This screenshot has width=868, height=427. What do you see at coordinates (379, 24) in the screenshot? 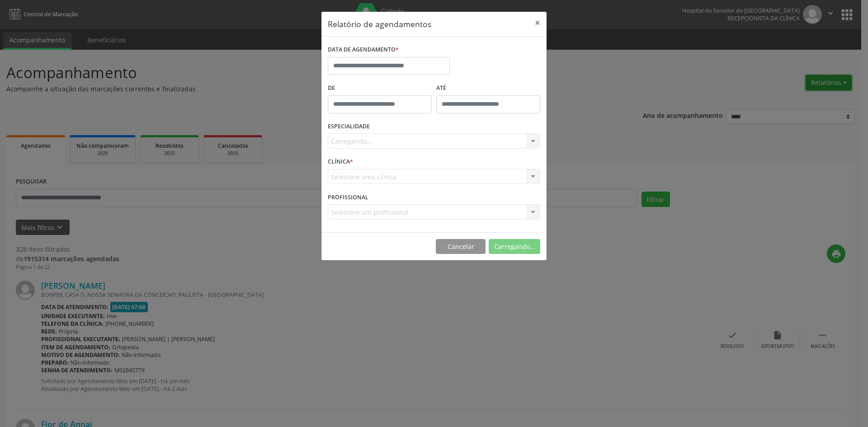
I see `h5: Relatório de agendamentos` at bounding box center [379, 24].